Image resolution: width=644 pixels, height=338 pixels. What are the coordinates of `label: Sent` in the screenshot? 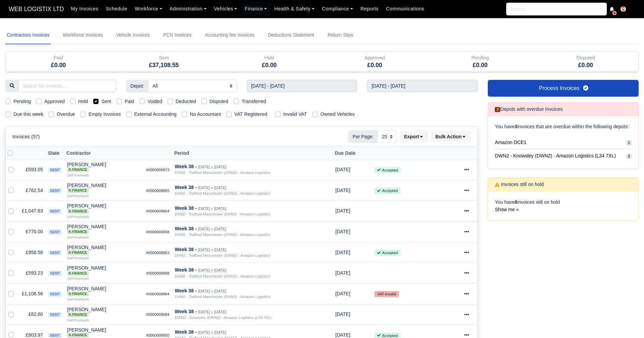 It's located at (106, 101).